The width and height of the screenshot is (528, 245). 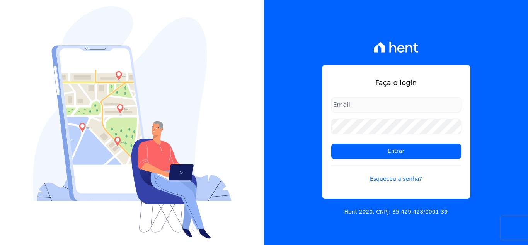 What do you see at coordinates (396, 212) in the screenshot?
I see `p: Hent 2020. CNPJ: 35.429.428/0001-39` at bounding box center [396, 212].